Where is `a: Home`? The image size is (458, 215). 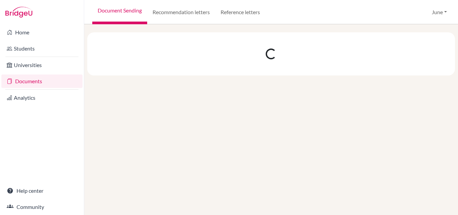
a: Home is located at coordinates (42, 32).